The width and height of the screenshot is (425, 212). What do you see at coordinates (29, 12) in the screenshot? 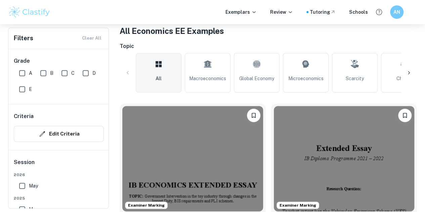
I see `img: Clastify logo` at bounding box center [29, 12].